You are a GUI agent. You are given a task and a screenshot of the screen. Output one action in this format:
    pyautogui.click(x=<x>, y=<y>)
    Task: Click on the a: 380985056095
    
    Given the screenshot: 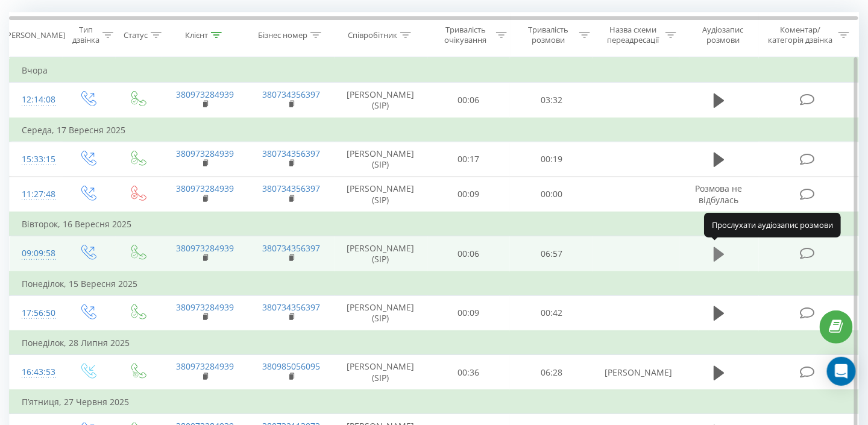 What is the action you would take?
    pyautogui.click(x=291, y=366)
    